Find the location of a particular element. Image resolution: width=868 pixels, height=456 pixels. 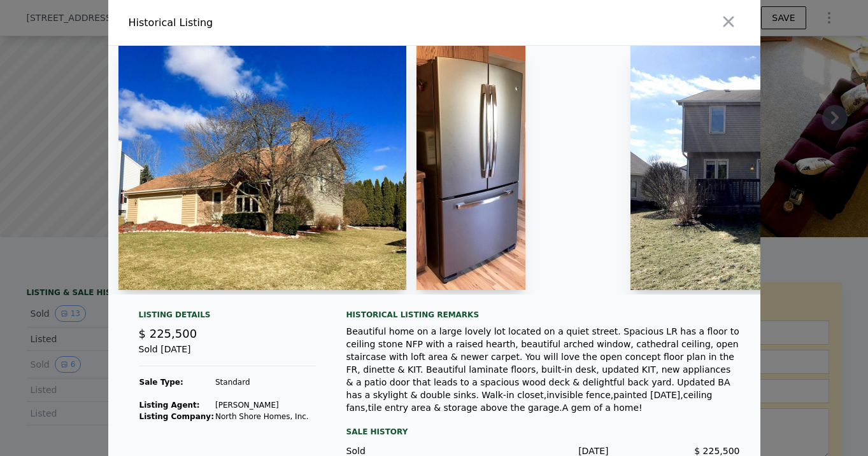

div: Beautiful home on a large lovely lot located on a quiet street. Spacious LR has a floor to ceilin... is located at coordinates (543, 370).